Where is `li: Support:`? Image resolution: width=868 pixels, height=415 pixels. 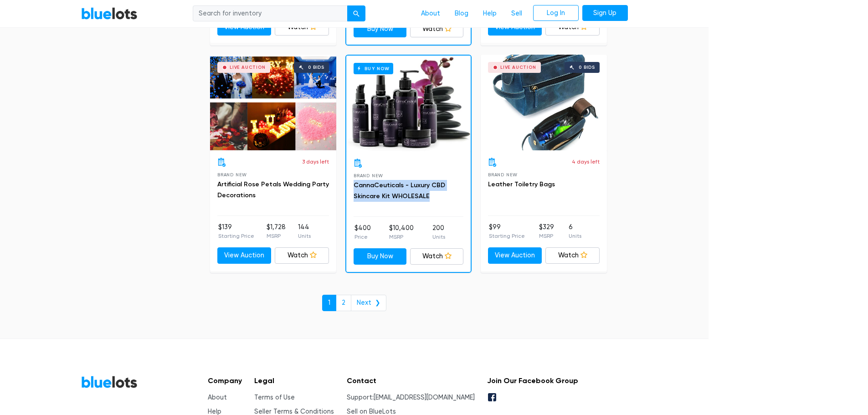 li: Support: is located at coordinates (411, 398).